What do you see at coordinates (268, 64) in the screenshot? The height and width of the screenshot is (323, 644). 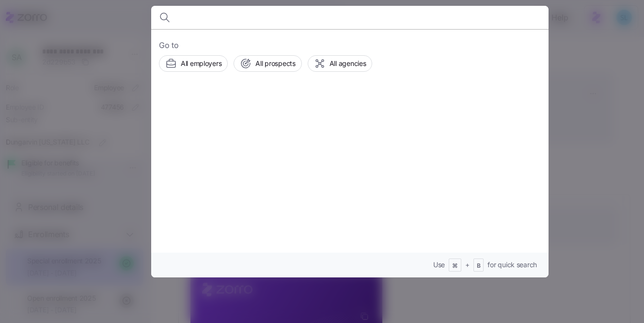 I see `button: All prospects` at bounding box center [268, 64].